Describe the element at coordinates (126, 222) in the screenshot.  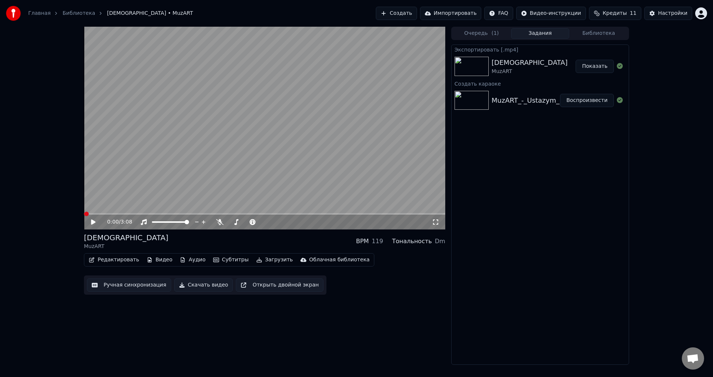
I see `span: 3:08` at that location.